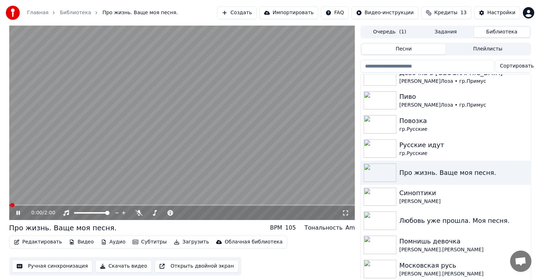 The width and height of the screenshot is (540, 279). I want to click on div: Повозка, so click(463, 121).